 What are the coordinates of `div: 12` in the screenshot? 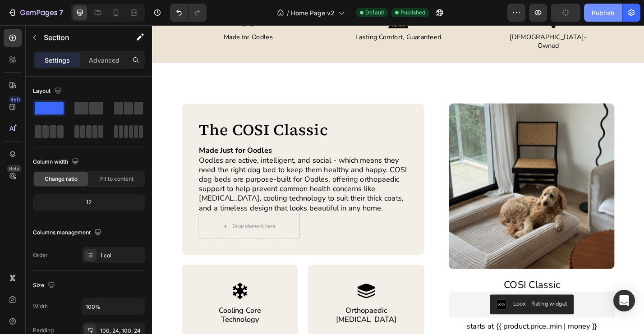 It's located at (89, 202).